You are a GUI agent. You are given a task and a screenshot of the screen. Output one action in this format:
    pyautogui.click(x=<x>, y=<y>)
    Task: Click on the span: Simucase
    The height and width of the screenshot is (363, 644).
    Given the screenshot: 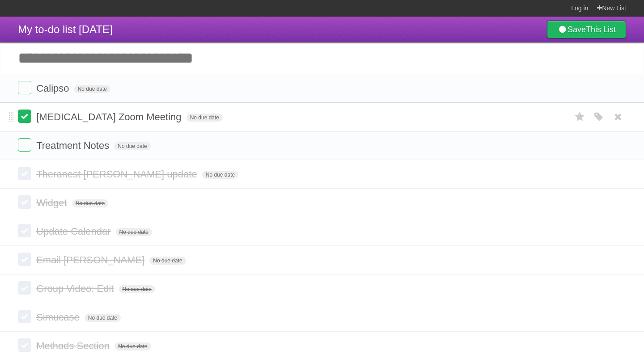 What is the action you would take?
    pyautogui.click(x=59, y=317)
    